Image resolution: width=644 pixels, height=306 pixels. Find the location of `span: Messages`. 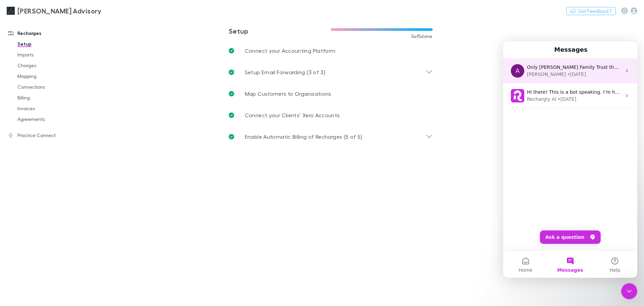

span: Messages is located at coordinates (67, 229).